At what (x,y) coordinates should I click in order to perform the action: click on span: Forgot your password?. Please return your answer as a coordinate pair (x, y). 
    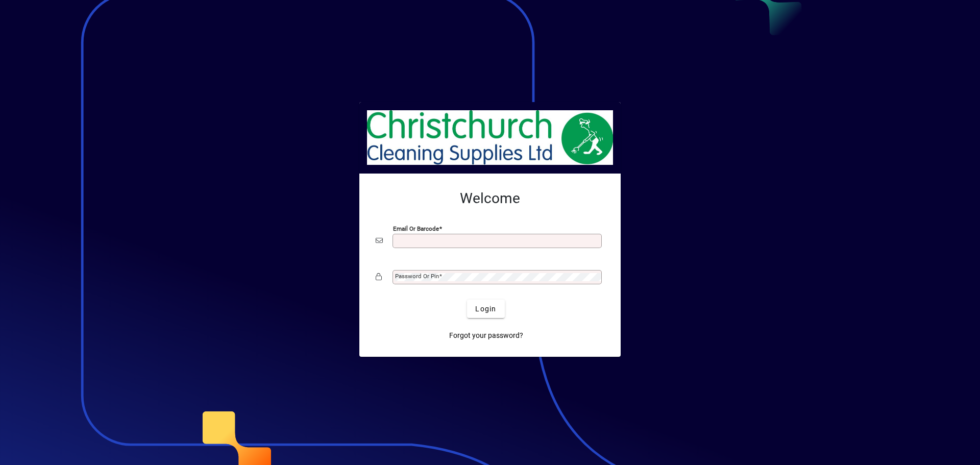
    Looking at the image, I should click on (486, 335).